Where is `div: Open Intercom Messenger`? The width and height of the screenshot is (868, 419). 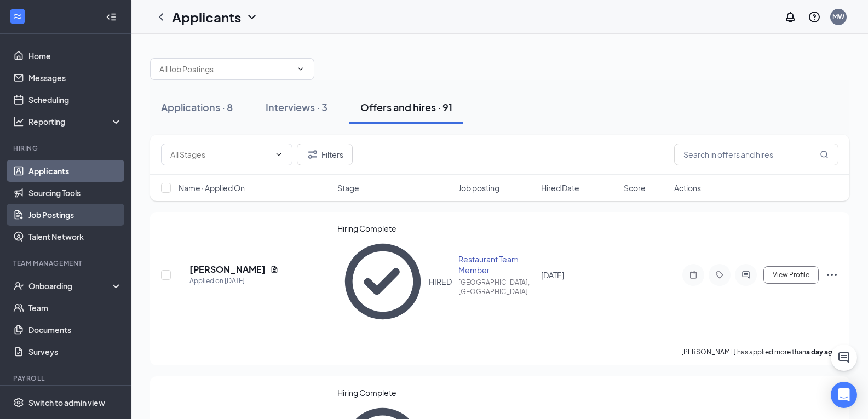
div: Open Intercom Messenger is located at coordinates (844, 395).